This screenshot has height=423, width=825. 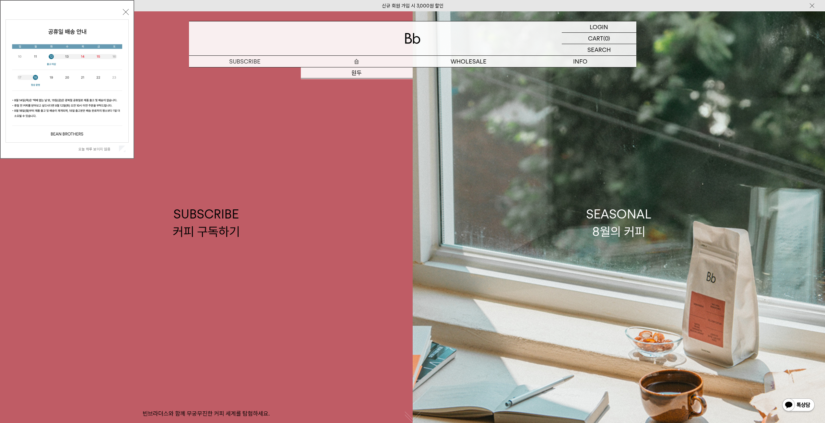 What do you see at coordinates (356, 61) in the screenshot?
I see `a: 숍` at bounding box center [356, 61].